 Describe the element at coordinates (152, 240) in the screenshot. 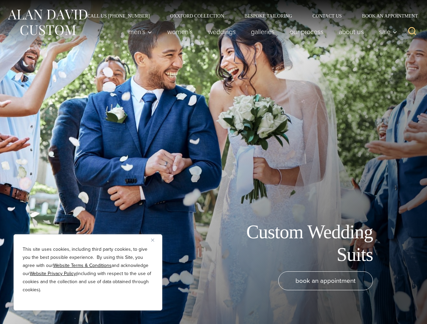

I see `img: Close` at that location.